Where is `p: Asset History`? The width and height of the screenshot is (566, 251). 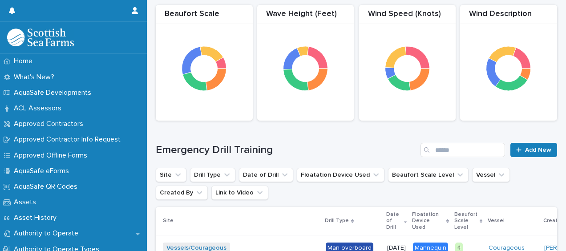 p: Asset History is located at coordinates (37, 217).